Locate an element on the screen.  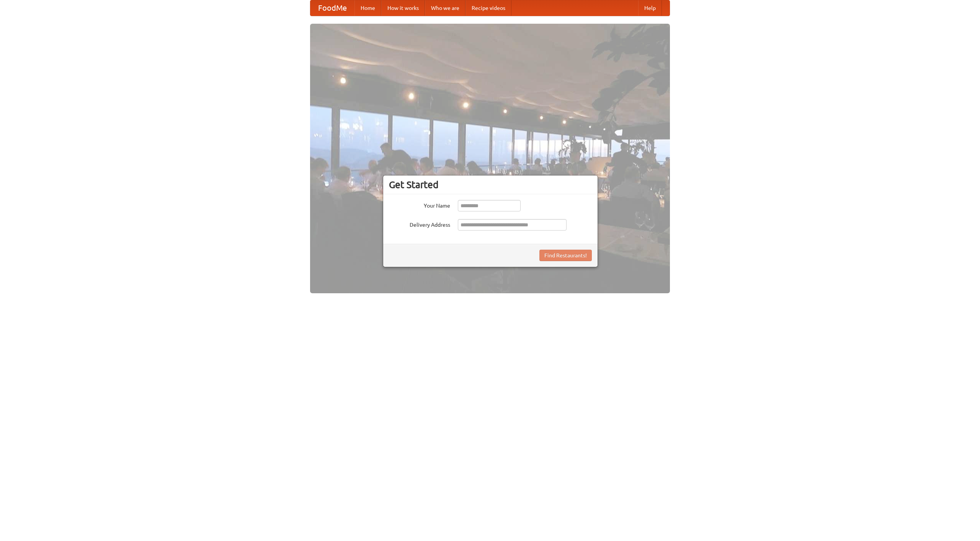
h3: Get Started is located at coordinates (491, 185).